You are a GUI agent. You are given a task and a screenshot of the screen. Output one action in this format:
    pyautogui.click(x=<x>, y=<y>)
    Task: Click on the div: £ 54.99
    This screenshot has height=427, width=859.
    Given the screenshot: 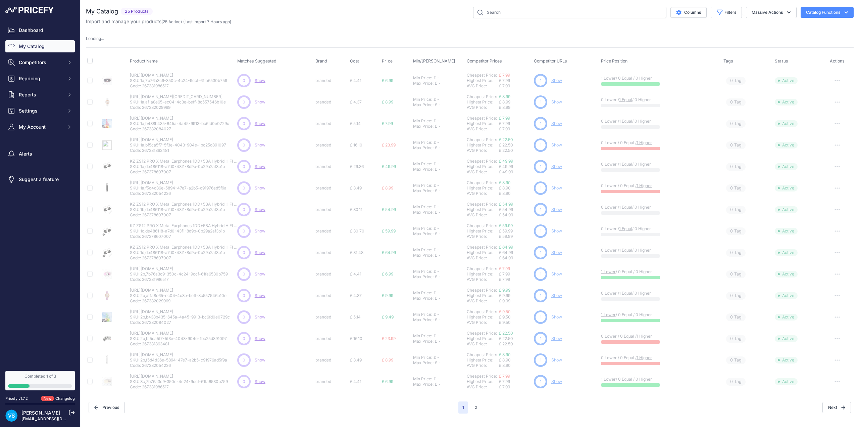 What is the action you would take?
    pyautogui.click(x=515, y=215)
    